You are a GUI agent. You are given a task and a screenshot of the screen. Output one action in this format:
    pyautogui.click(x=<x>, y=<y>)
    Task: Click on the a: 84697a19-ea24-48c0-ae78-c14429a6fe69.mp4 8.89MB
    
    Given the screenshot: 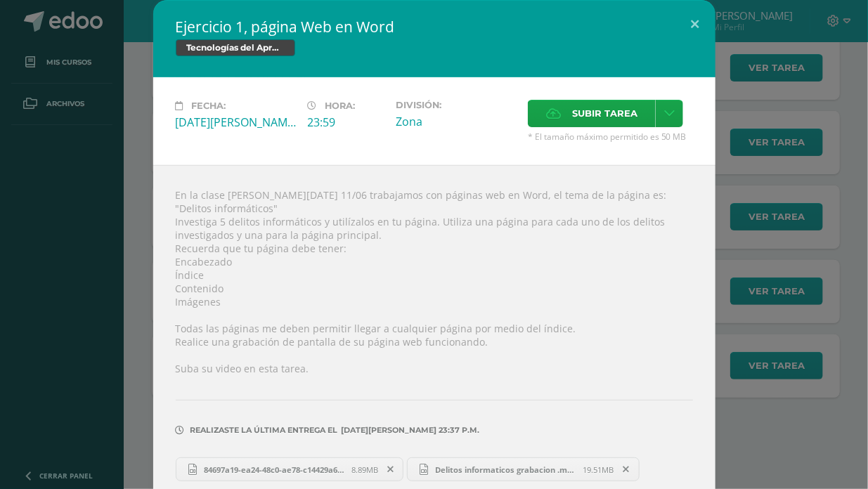 What is the action you would take?
    pyautogui.click(x=289, y=469)
    